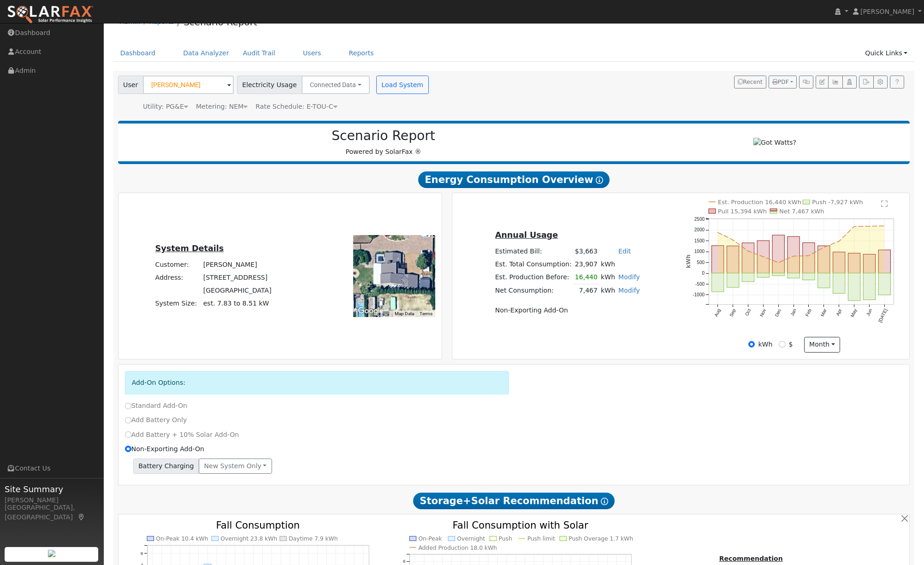  Describe the element at coordinates (383, 143) in the screenshot. I see `div: Powered by SolarFax ®` at that location.